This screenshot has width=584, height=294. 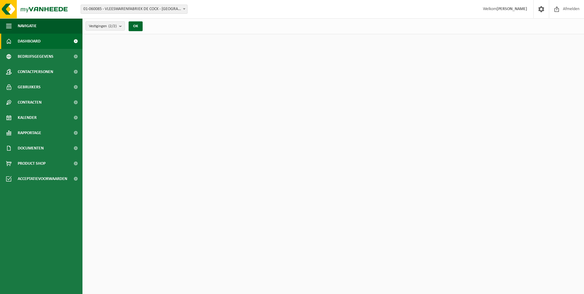 I want to click on span: Bedrijfsgegevens, so click(x=35, y=56).